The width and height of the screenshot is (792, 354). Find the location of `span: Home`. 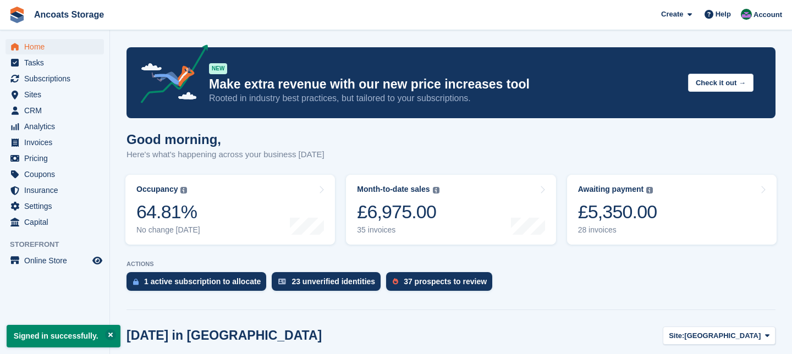

span: Home is located at coordinates (57, 47).